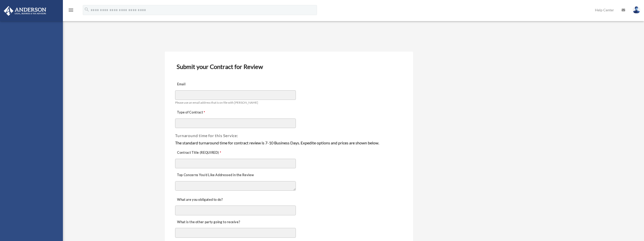 Image resolution: width=644 pixels, height=241 pixels. Describe the element at coordinates (289, 143) in the screenshot. I see `div: The standard turnaround time for contract review is 7-10 Business Days. Expedite options and pric...` at that location.